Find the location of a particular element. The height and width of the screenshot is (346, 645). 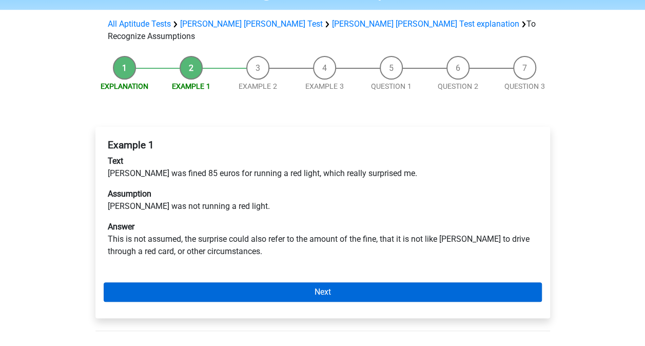

a: Example 2 is located at coordinates (257, 86).